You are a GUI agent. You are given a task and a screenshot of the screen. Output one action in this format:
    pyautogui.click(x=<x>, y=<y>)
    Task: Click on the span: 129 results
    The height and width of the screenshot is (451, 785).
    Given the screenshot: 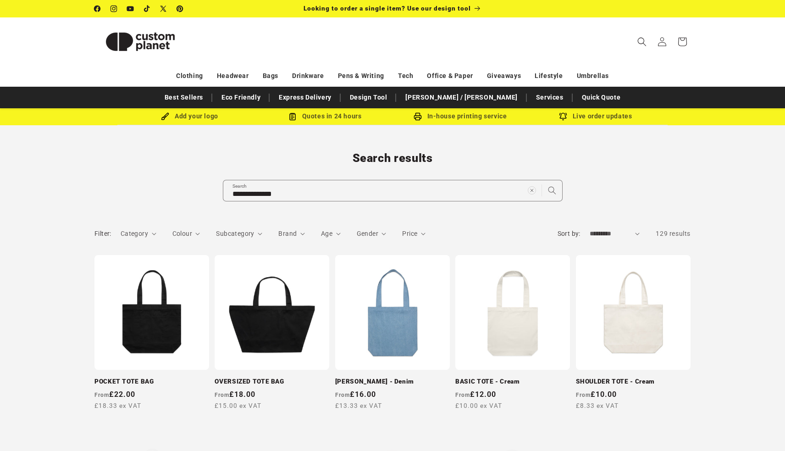 What is the action you would take?
    pyautogui.click(x=673, y=233)
    